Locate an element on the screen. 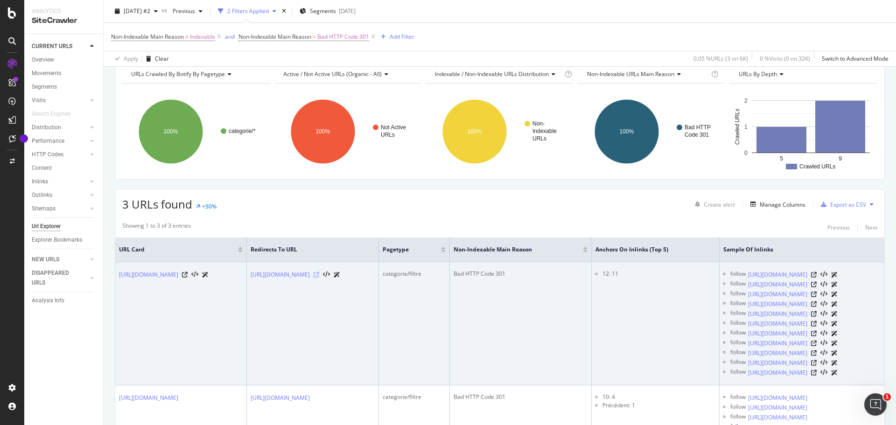  div: CURRENT URLS is located at coordinates (52, 46).